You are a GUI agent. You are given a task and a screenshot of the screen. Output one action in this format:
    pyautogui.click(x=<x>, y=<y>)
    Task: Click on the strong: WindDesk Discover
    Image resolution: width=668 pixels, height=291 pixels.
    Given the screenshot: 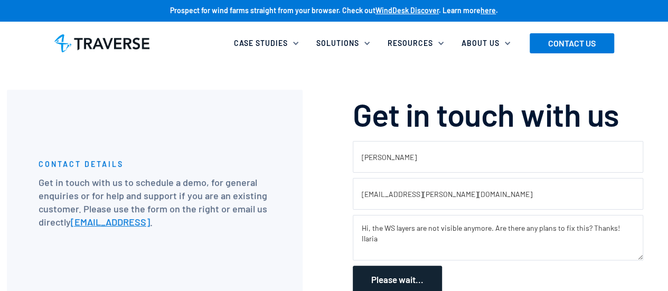 What is the action you would take?
    pyautogui.click(x=407, y=10)
    